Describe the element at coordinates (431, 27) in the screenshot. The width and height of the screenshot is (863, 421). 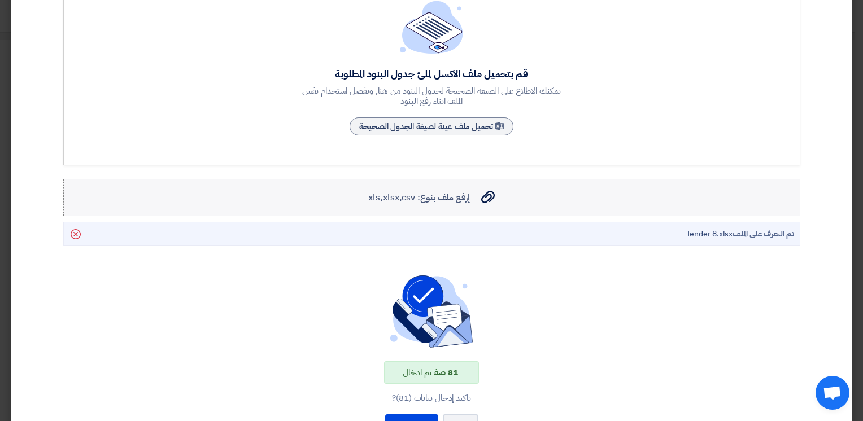
I see `img: empty_state_list.svg` at that location.